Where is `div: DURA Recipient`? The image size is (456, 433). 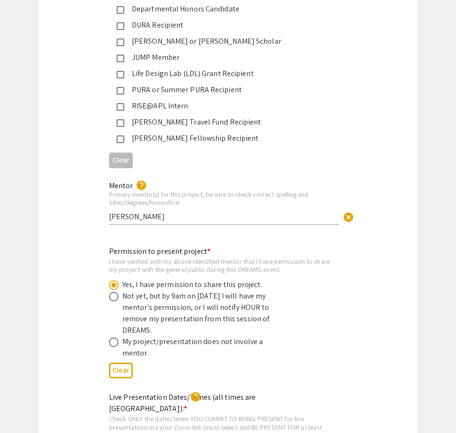 div: DURA Recipient is located at coordinates (224, 25).